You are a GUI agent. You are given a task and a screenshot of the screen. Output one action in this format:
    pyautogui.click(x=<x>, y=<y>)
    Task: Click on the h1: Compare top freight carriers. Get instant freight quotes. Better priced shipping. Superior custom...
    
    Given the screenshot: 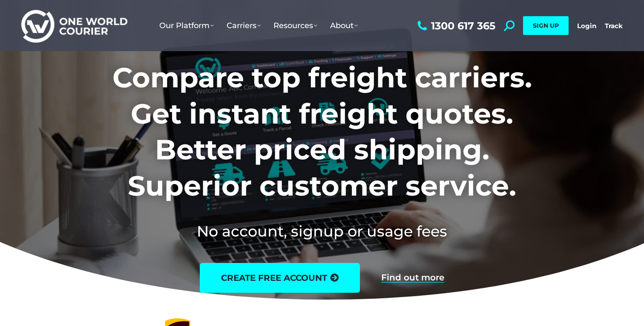 What is the action you would take?
    pyautogui.click(x=322, y=131)
    